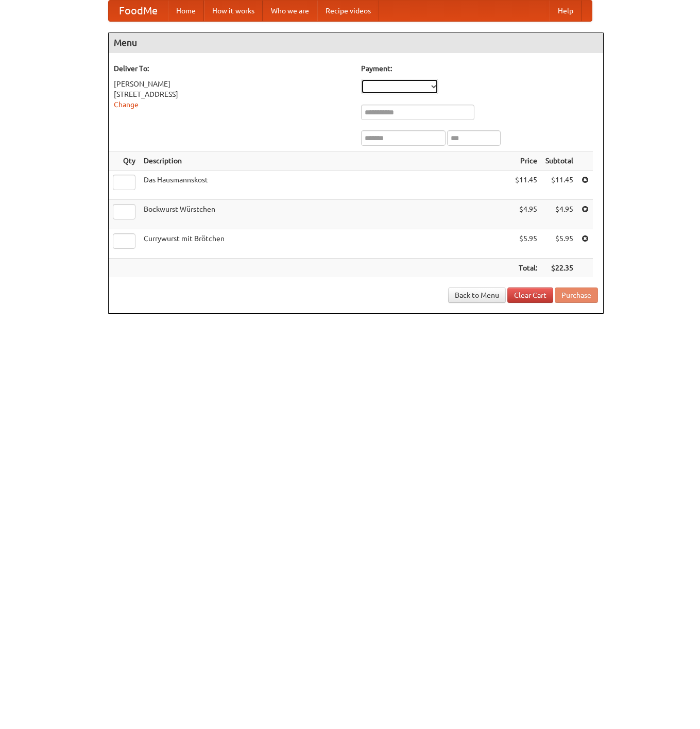 This screenshot has width=700, height=729. Describe the element at coordinates (477, 295) in the screenshot. I see `a: Back to Menu` at that location.